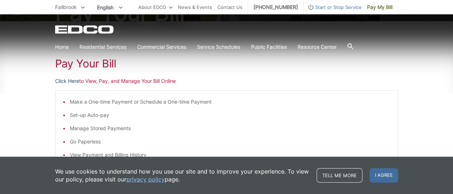 The height and width of the screenshot is (194, 453). What do you see at coordinates (339, 175) in the screenshot?
I see `a: Tell me more` at bounding box center [339, 175].